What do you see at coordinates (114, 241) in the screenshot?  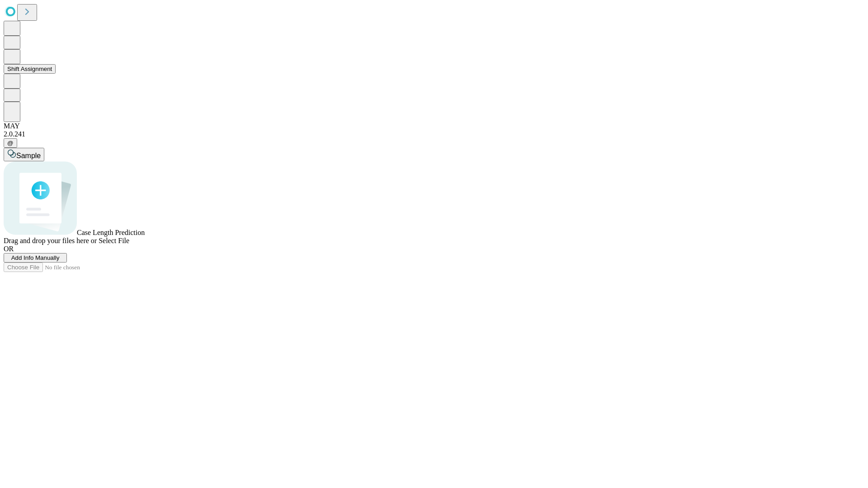 I see `span: Select File` at bounding box center [114, 241].